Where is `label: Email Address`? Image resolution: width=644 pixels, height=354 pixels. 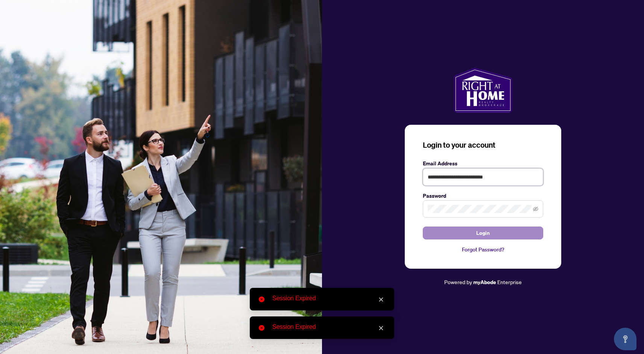 label: Email Address is located at coordinates (483, 164).